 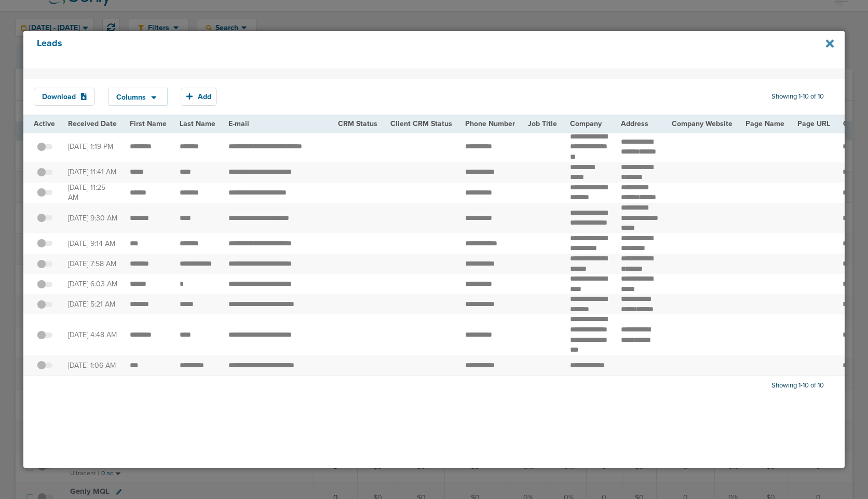 What do you see at coordinates (640, 123) in the screenshot?
I see `th: Address` at bounding box center [640, 123].